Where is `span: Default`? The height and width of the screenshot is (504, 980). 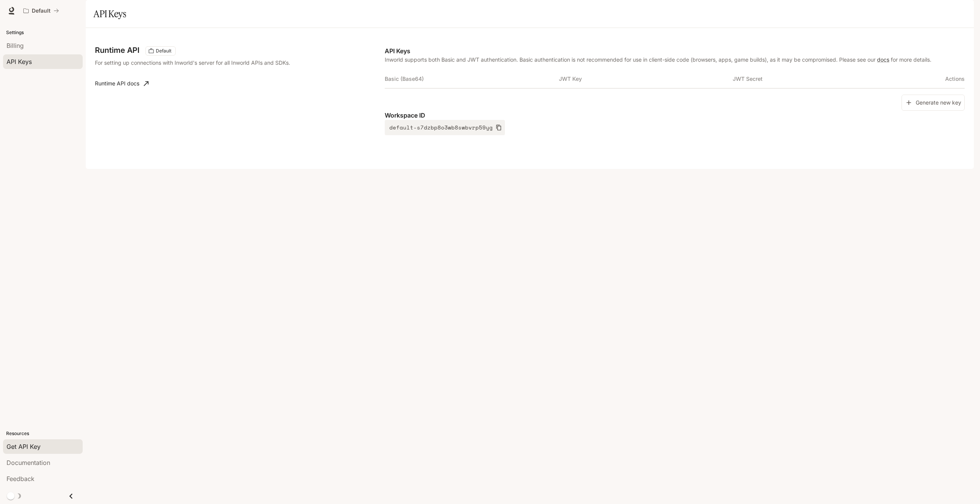 span: Default is located at coordinates (164, 51).